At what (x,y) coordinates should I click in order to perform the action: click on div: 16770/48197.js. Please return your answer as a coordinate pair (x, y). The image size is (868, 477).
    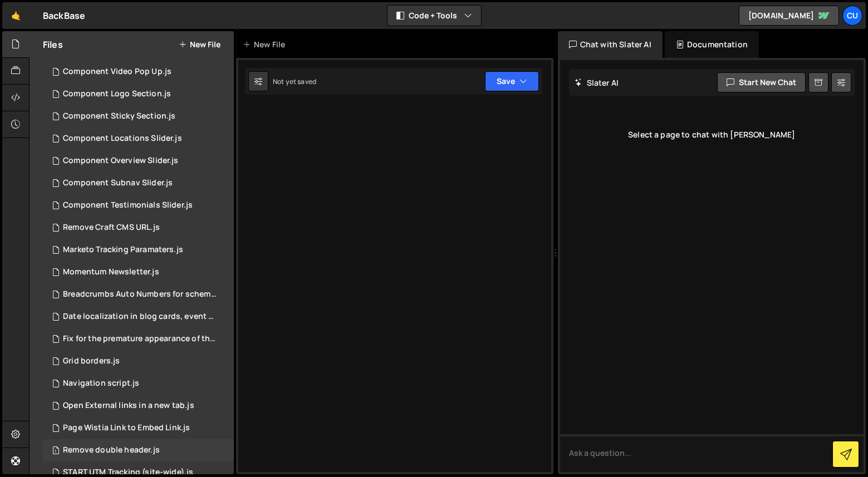
    Looking at the image, I should click on (138, 205).